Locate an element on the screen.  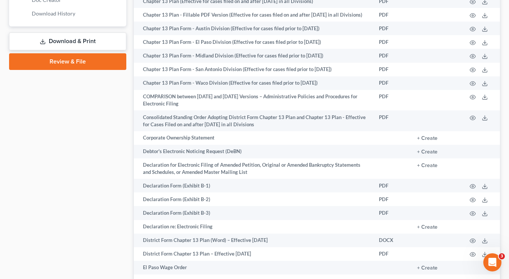
td: Declaration Form (Exhibit B-2) is located at coordinates (253, 199).